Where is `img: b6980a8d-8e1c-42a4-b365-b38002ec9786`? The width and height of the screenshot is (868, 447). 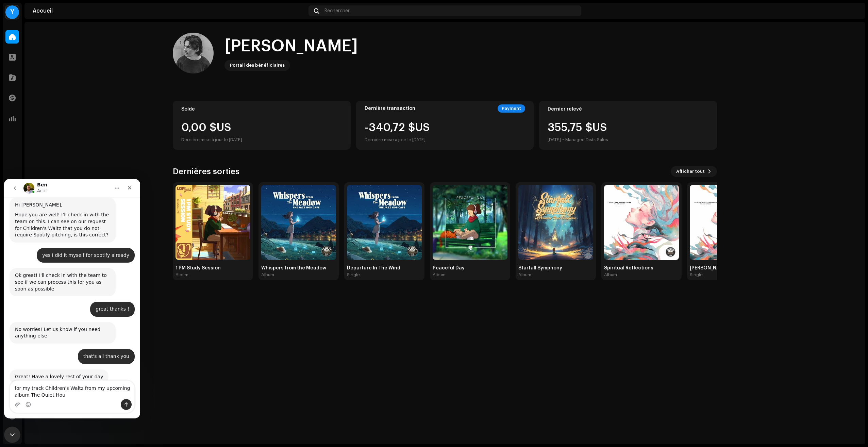
img: b6980a8d-8e1c-42a4-b365-b38002ec9786 is located at coordinates (384, 222).